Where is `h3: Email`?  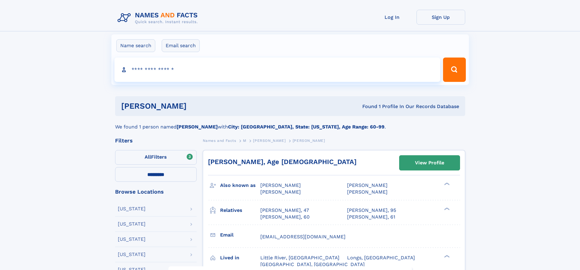
h3: Email is located at coordinates (240, 235).